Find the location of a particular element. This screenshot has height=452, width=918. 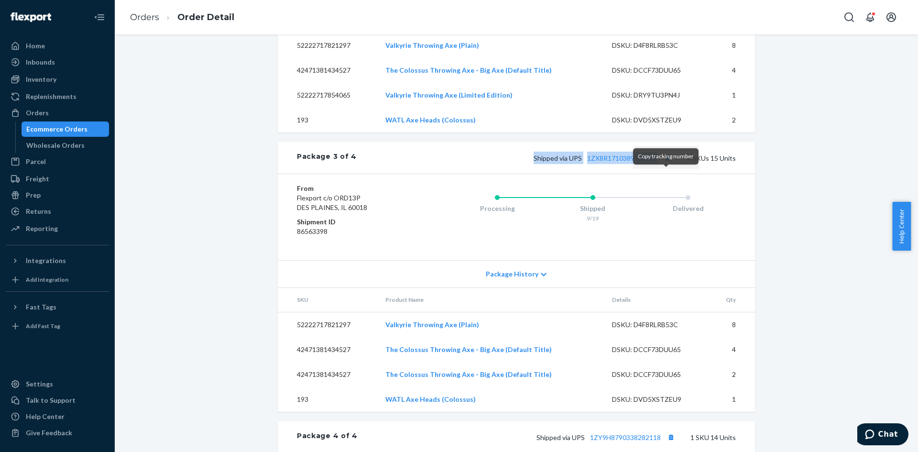

div: Add Integration is located at coordinates (47, 279).